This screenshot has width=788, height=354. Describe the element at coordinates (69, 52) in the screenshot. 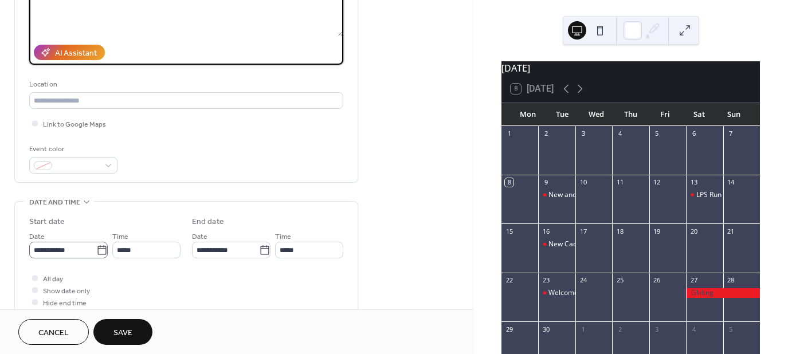

I see `button: AI Assistant` at that location.